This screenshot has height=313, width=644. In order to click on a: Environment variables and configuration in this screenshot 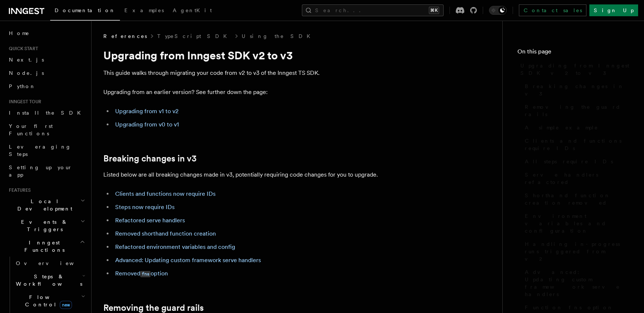, I will do `click(575, 224)`.